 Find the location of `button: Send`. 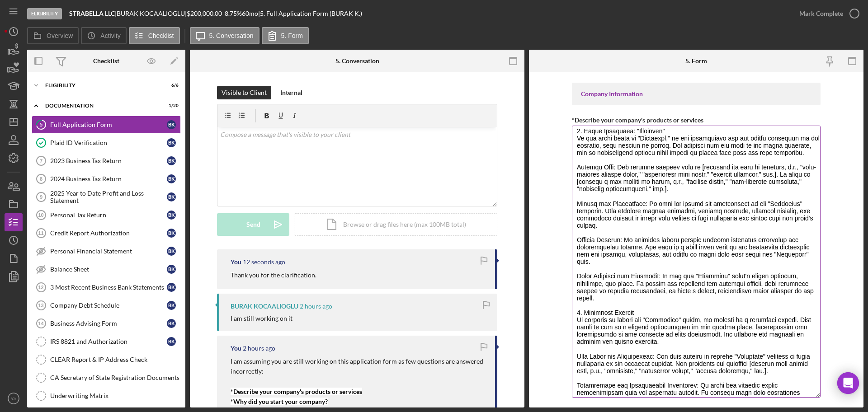

button: Send is located at coordinates (253, 224).